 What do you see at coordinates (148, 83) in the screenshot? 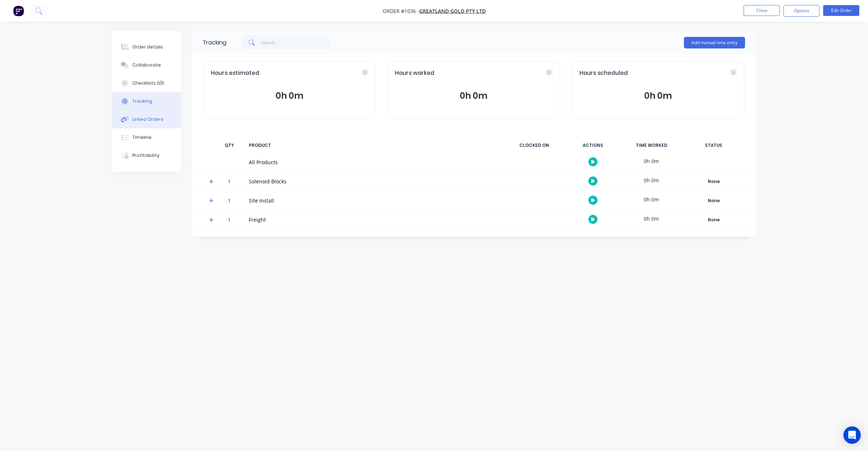
I see `div: Checklists 0/0` at bounding box center [148, 83].